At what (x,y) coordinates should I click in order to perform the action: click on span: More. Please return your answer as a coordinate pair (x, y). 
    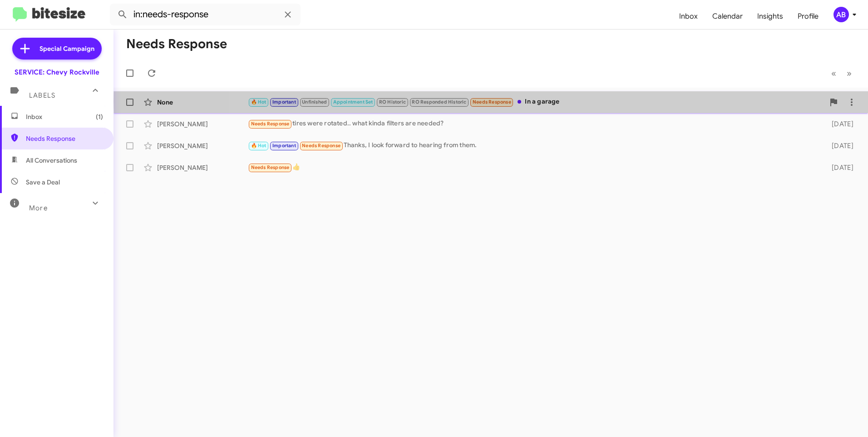
    Looking at the image, I should click on (38, 208).